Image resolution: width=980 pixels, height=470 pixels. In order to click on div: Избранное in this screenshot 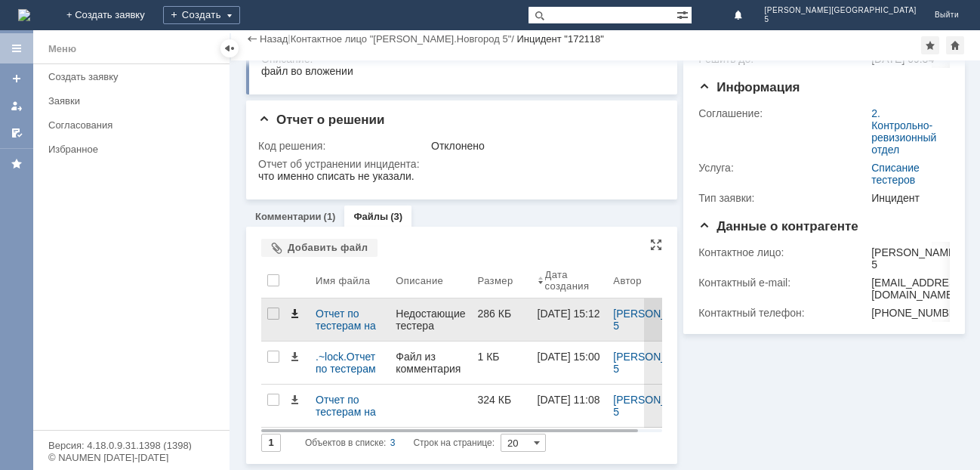, I will do `click(126, 148)`.